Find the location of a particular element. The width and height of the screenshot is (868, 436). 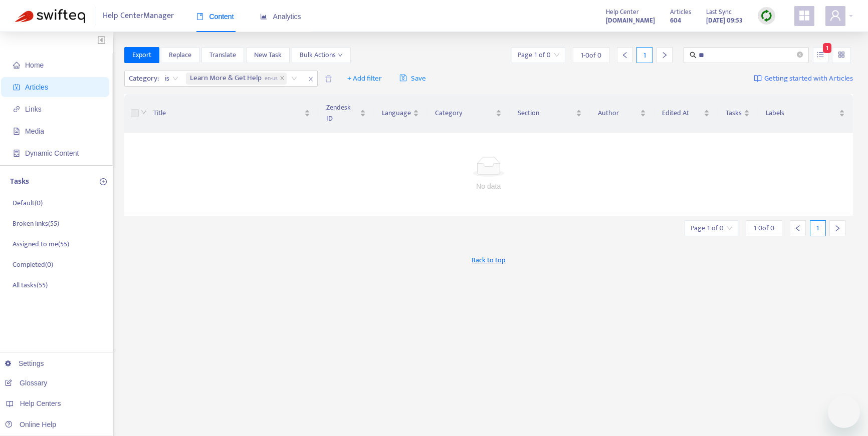

span: Analytics is located at coordinates (281, 16).